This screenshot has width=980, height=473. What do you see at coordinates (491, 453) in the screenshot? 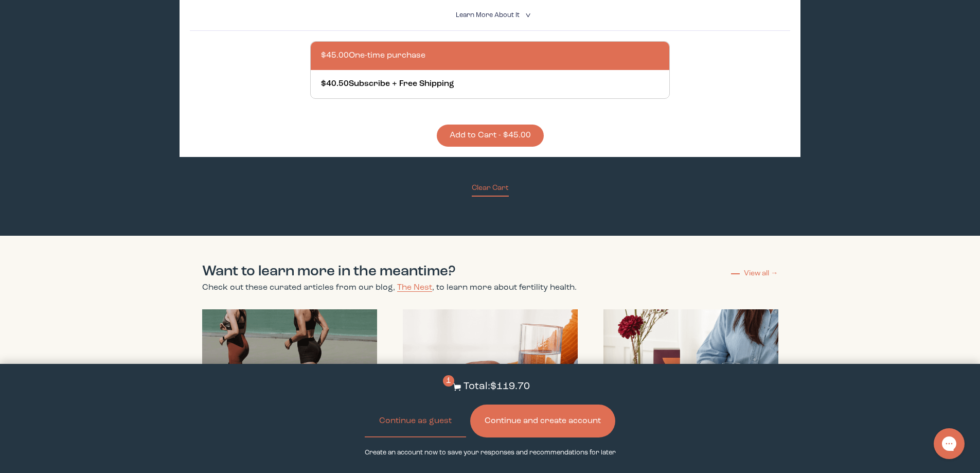
I see `p: Create an account now to save your responses and recommendations for later` at bounding box center [491, 453].